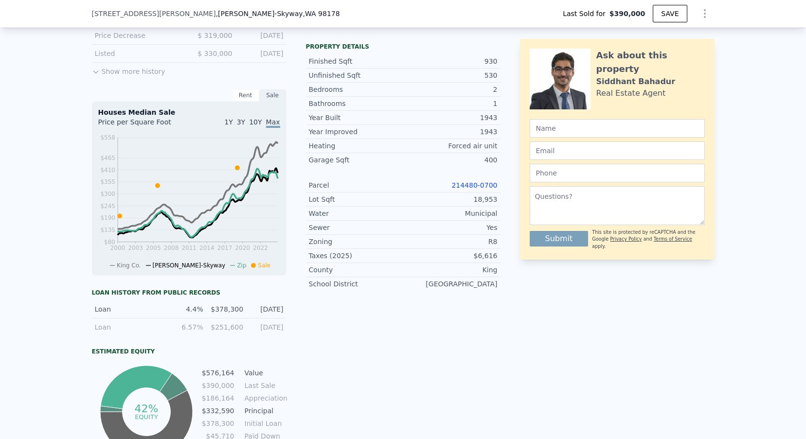 Image resolution: width=806 pixels, height=439 pixels. I want to click on div: Bedrooms, so click(356, 90).